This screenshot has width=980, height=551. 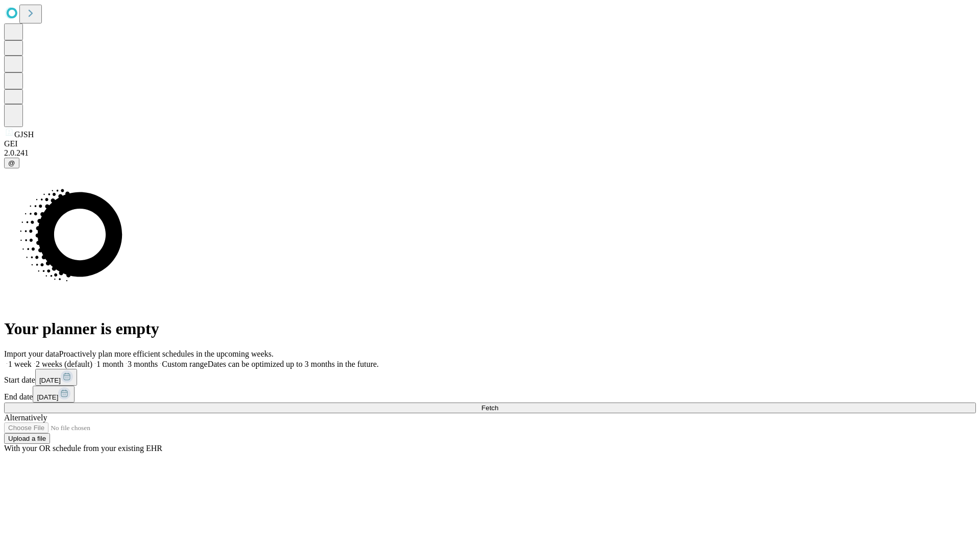 What do you see at coordinates (24, 135) in the screenshot?
I see `span: GJSH` at bounding box center [24, 135].